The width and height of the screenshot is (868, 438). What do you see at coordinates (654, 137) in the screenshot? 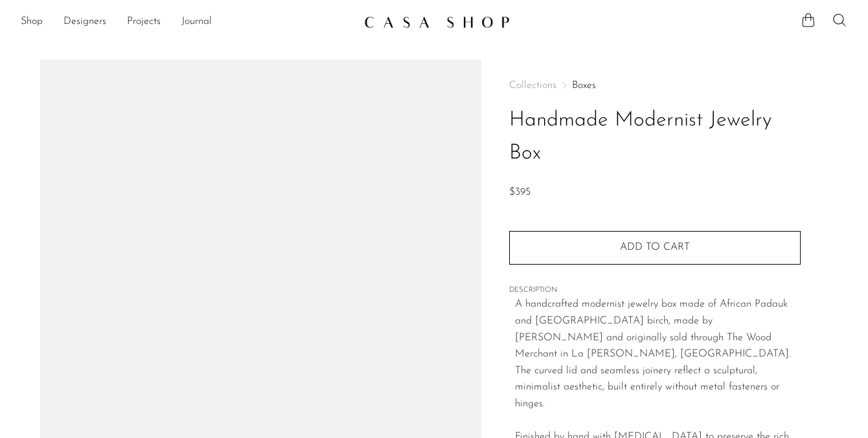
I see `h1: Handmade Modernist Jewelry Box` at bounding box center [654, 137].